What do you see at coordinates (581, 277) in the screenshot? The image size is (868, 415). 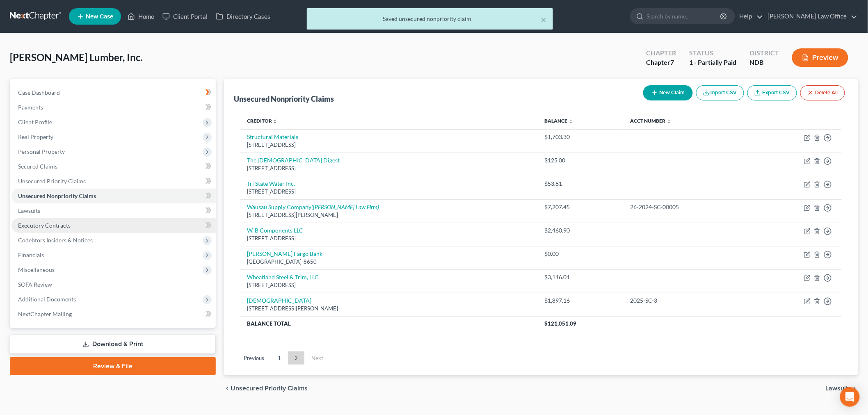 I see `div: $3,116.01` at bounding box center [581, 277].